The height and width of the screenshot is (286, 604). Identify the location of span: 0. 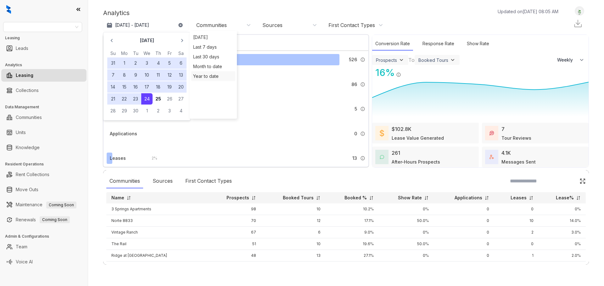
(355, 134).